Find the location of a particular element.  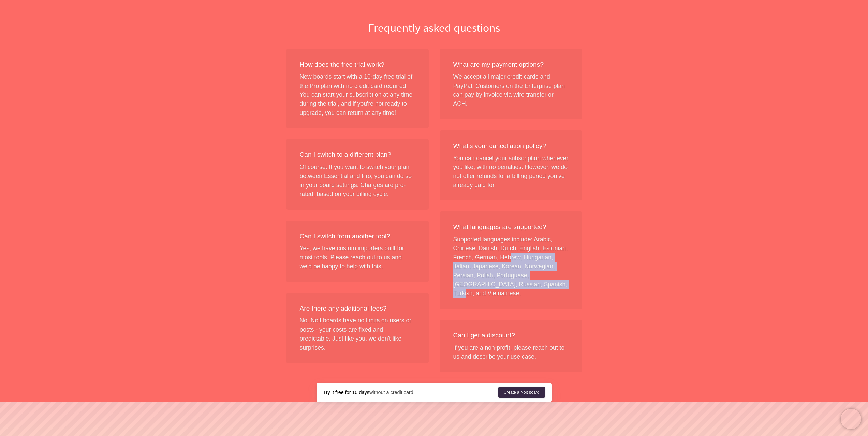

div: Yes, we have custom importers built for most tools. Please reach out to us and we'd be happy to h... is located at coordinates (357, 251).